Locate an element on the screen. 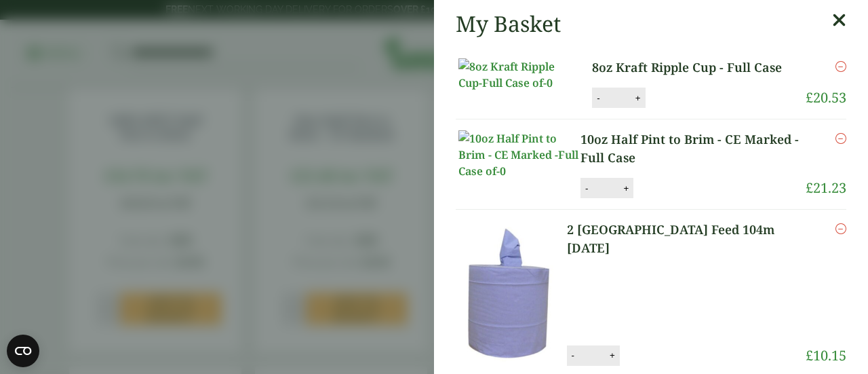 The height and width of the screenshot is (374, 868). img: 10oz Half Pint to Brim - CE Marked -Full Case of-0 is located at coordinates (519, 155).